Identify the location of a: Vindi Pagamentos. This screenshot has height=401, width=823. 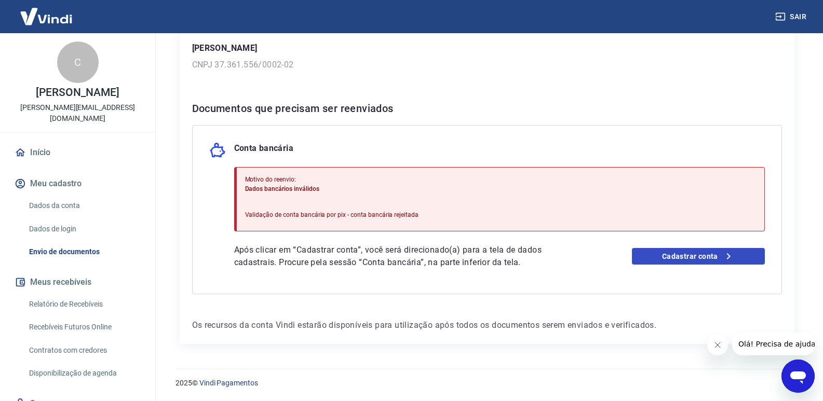
(228, 383).